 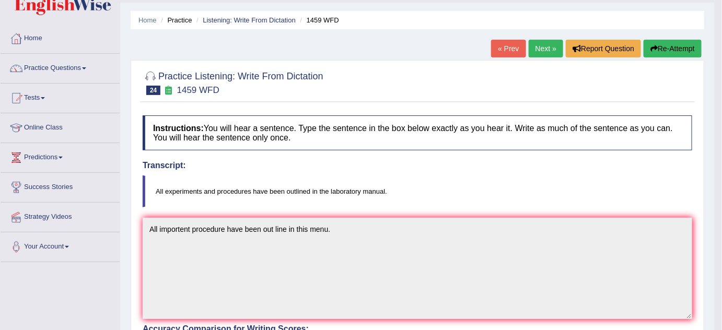 I want to click on b: Instructions:, so click(x=178, y=128).